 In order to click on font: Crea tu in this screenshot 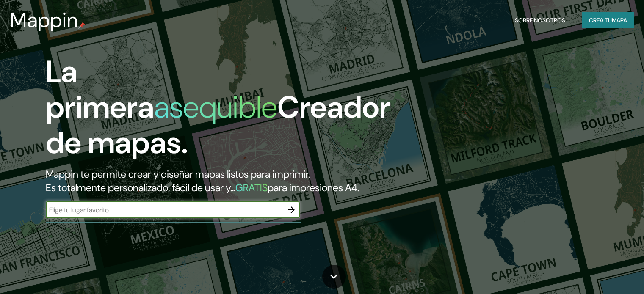, I will do `click(600, 20)`.